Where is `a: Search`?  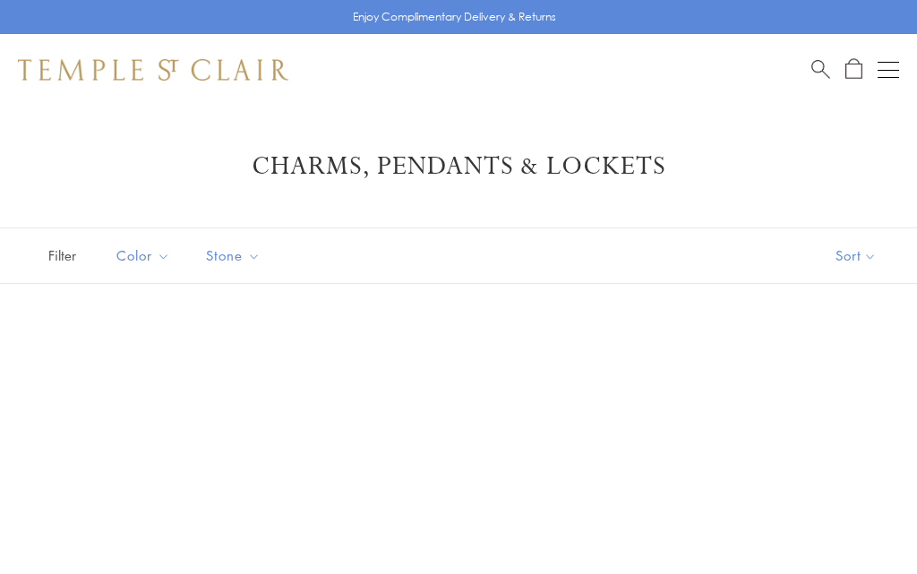
a: Search is located at coordinates (820, 69).